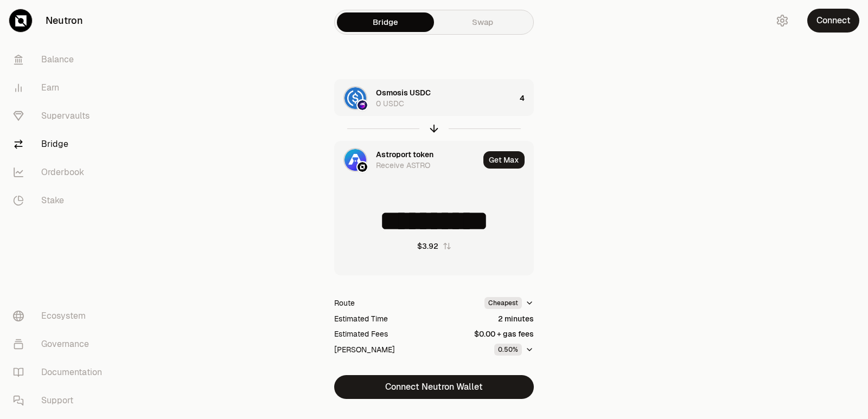 The image size is (868, 419). I want to click on a: Support, so click(61, 400).